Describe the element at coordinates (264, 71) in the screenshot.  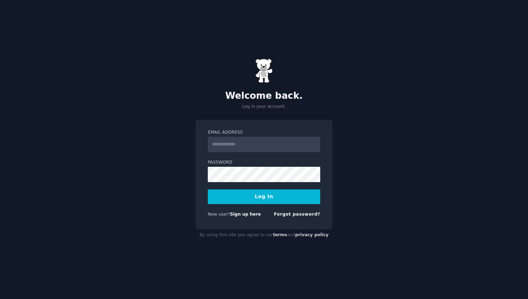
I see `img: Gummy Bear` at that location.